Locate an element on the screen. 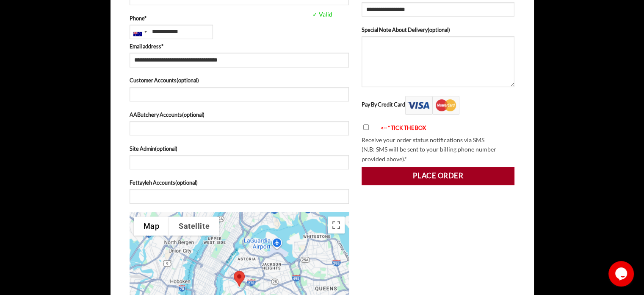 Image resolution: width=644 pixels, height=295 pixels. label: AAButchery Accounts is located at coordinates (239, 115).